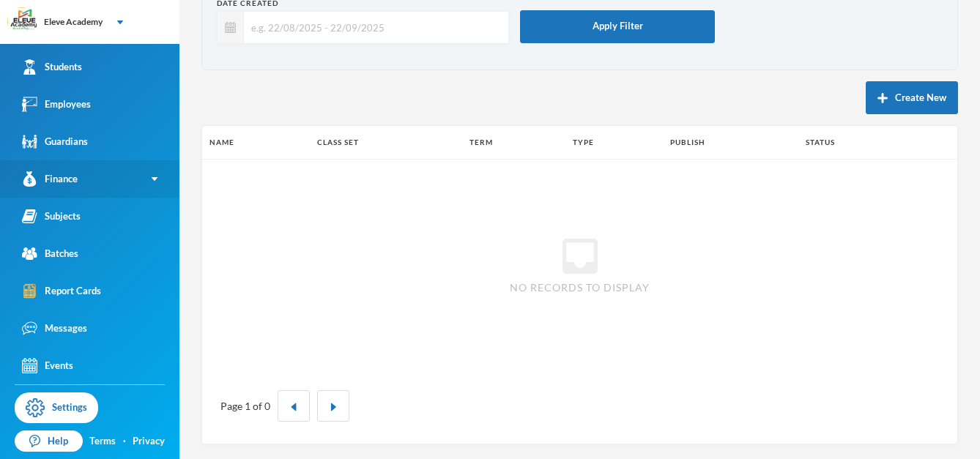  I want to click on div: Messages, so click(55, 328).